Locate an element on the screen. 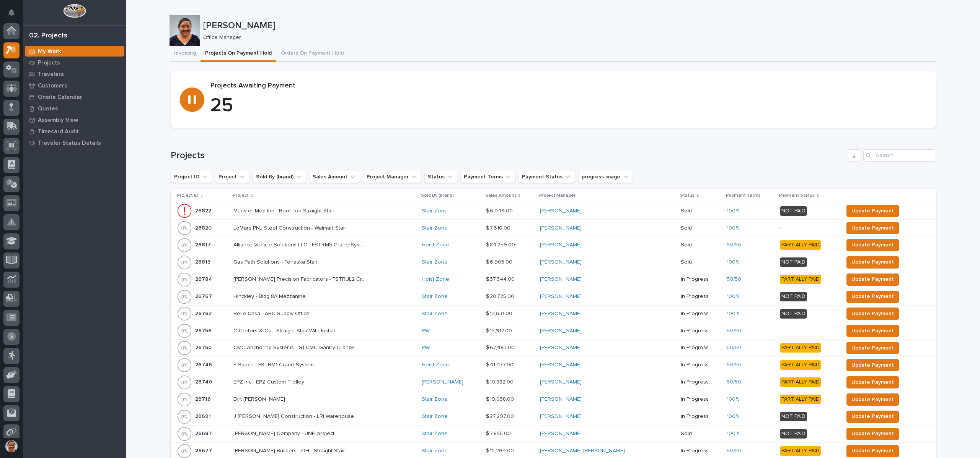  p: Onsite Calendar is located at coordinates (60, 97).